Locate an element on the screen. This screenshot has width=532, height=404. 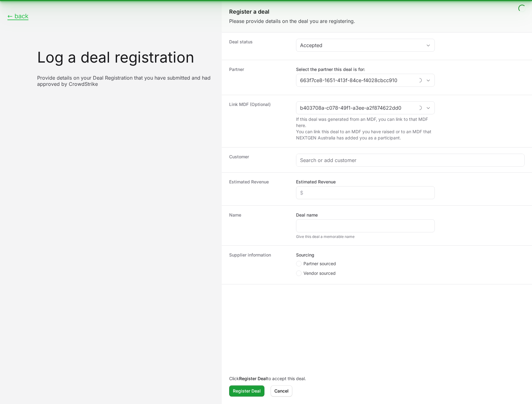
label: Estimated Revenue is located at coordinates (316, 182).